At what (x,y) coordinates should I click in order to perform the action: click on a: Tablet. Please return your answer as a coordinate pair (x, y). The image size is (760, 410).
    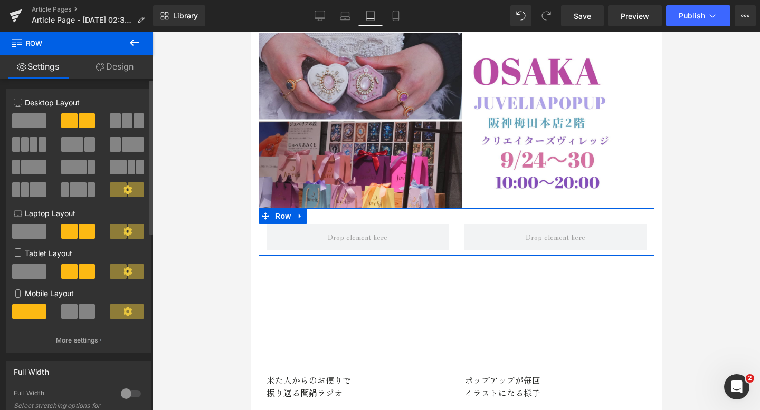
    Looking at the image, I should click on (370, 16).